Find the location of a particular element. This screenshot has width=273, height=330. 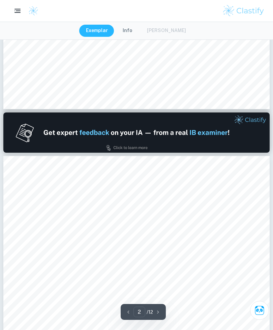

button: Info is located at coordinates (128, 31).